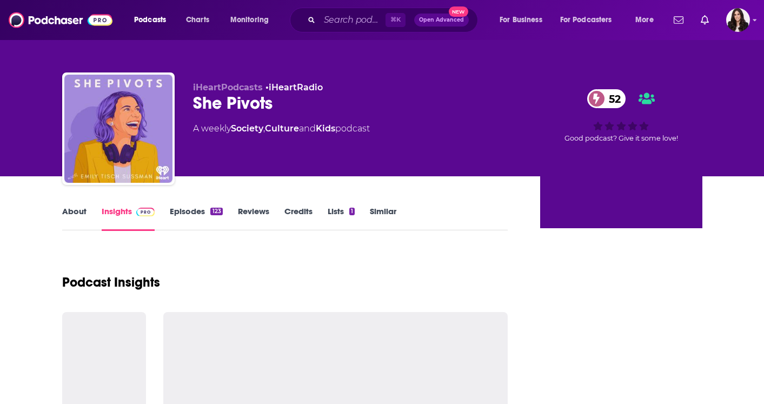 This screenshot has width=764, height=404. I want to click on a: Reviews, so click(253, 218).